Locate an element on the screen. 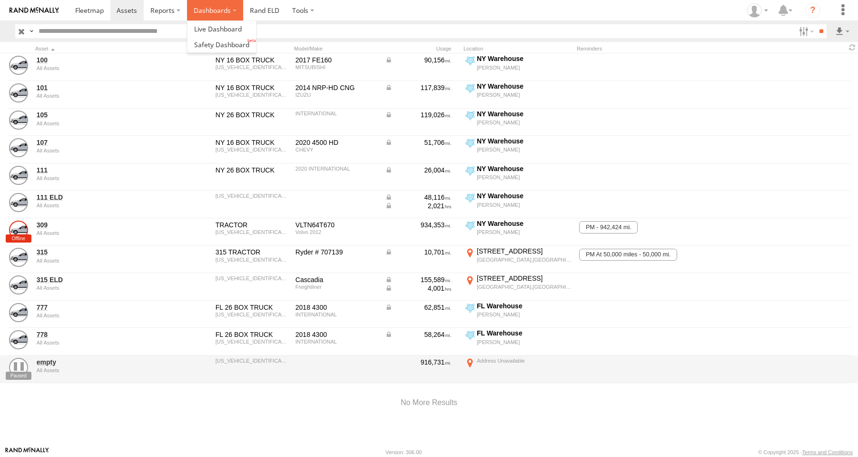 The height and width of the screenshot is (457, 858). div: CHEVY is located at coordinates (337, 150).